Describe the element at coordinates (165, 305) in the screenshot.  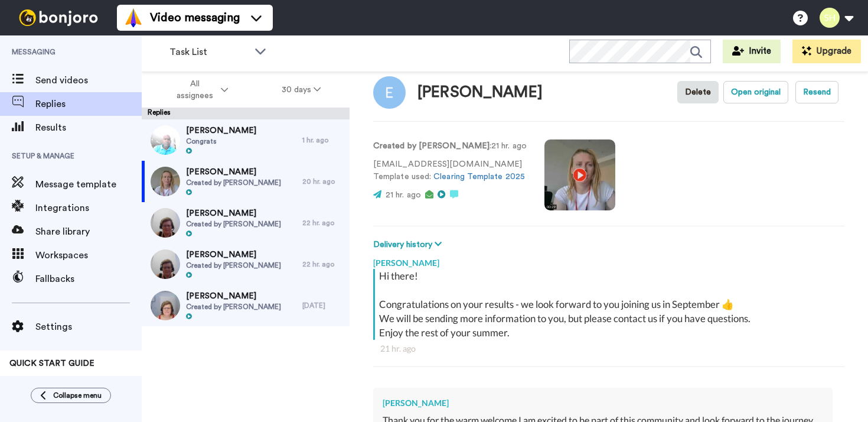
I see `img: 272171ea-6837-4f31-ac15-72273516540c-thumb.jpg` at that location.